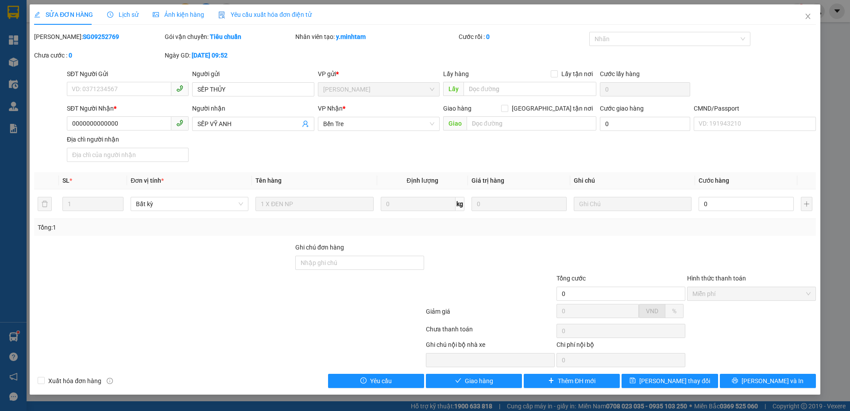 The height and width of the screenshot is (411, 850). Describe the element at coordinates (378, 89) in the screenshot. I see `span: Hồ Chí Minh` at that location.